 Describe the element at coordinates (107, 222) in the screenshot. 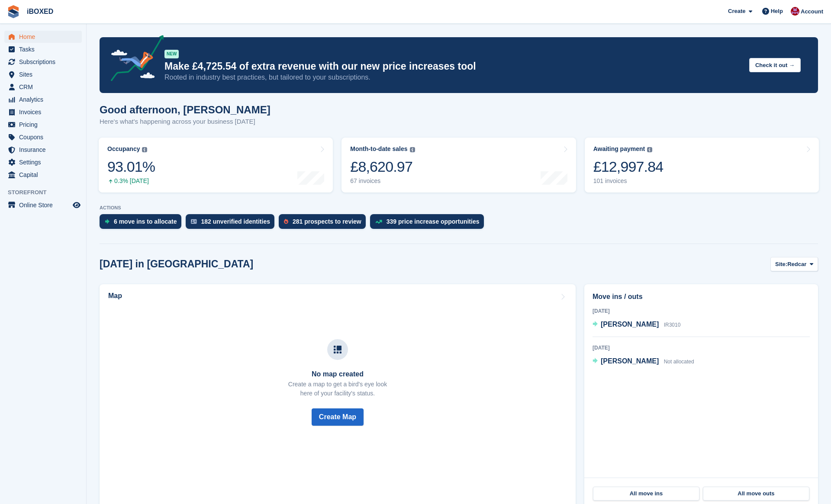

I see `img: move_ins_to_allocate_icon-fdf77a2bb77ea45bf5b3d319d69a93e2d87916cf1d5bf7949dd705db3b84f3ca.svg` at that location.